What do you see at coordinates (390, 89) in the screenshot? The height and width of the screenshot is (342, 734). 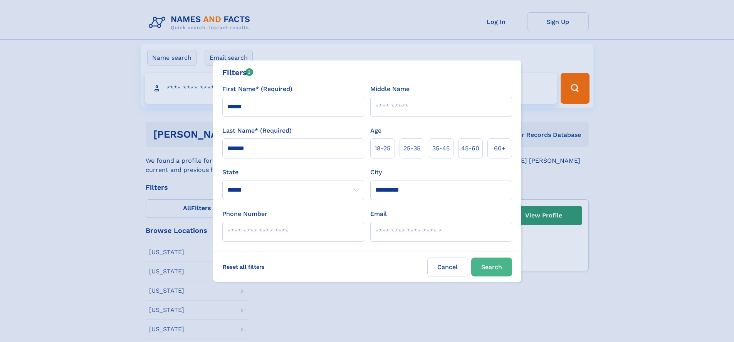 I see `label: Middle Name` at bounding box center [390, 89].